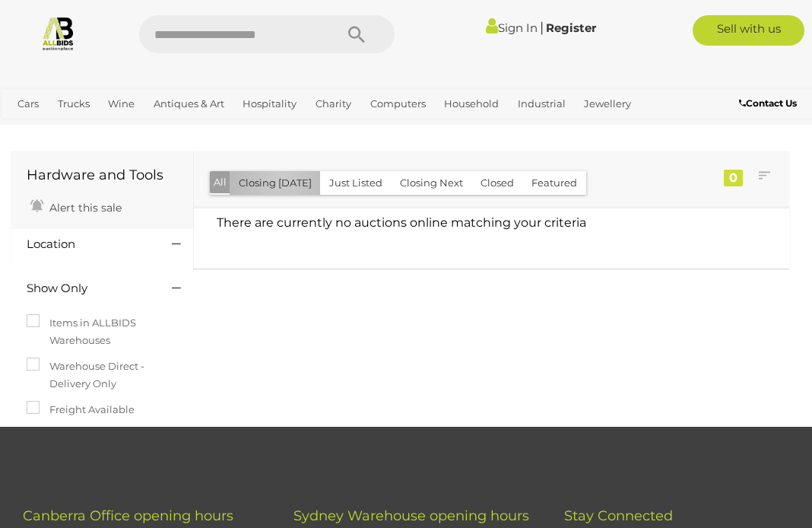 This screenshot has width=812, height=528. I want to click on label: Freight Available, so click(81, 409).